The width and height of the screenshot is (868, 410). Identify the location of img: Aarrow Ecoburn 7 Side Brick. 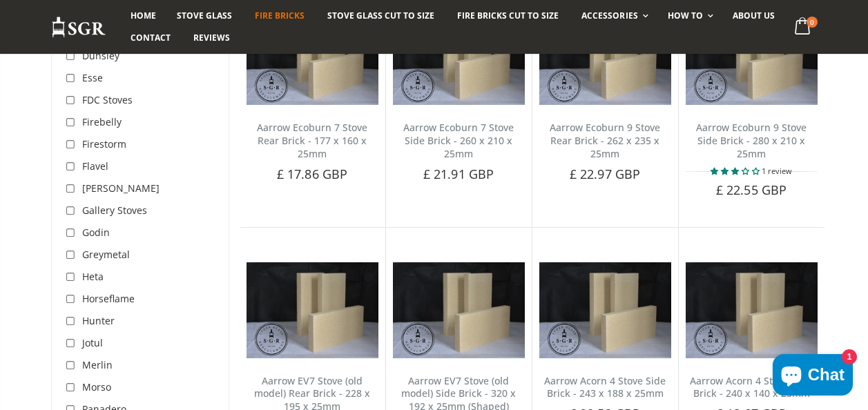
(459, 57).